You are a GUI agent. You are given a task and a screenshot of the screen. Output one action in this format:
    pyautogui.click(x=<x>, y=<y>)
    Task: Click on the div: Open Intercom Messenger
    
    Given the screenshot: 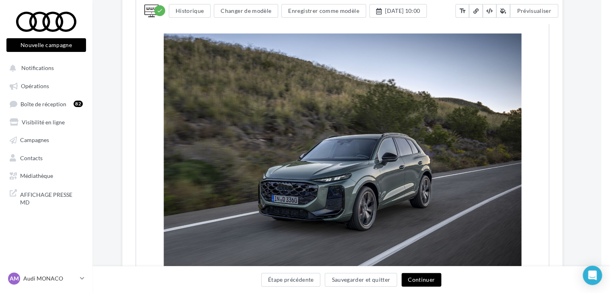 What is the action you would take?
    pyautogui.click(x=592, y=275)
    